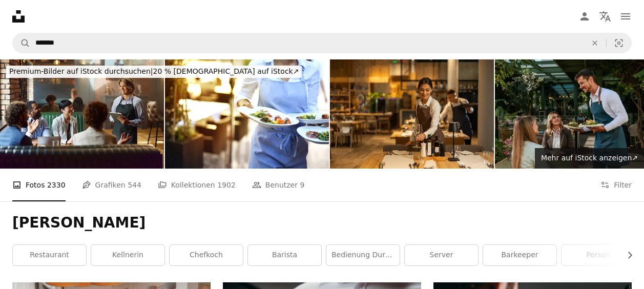 This screenshot has width=644, height=289. I want to click on a: Mehr auf iStock anzeigen↗, so click(589, 158).